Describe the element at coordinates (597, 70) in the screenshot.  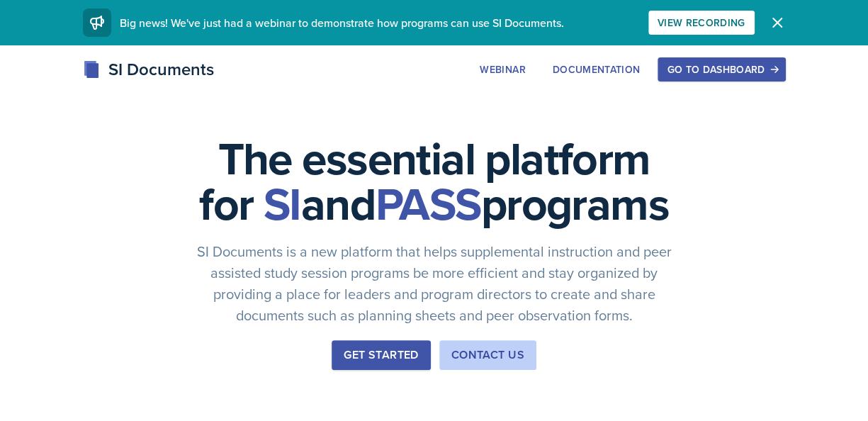
I see `button: Documentation` at that location.